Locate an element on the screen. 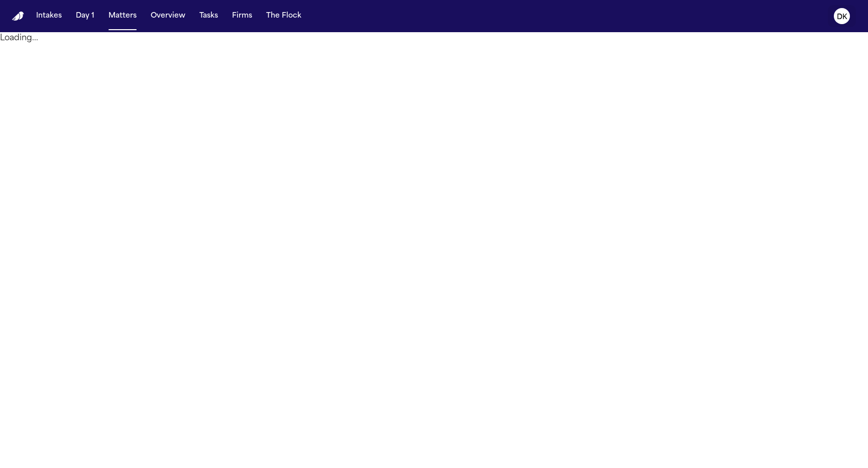  a: Matters is located at coordinates (122, 16).